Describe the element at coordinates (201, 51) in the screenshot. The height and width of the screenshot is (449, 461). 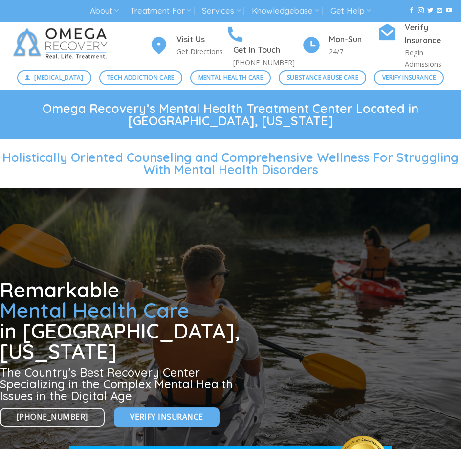
I see `p: Get Directions` at that location.